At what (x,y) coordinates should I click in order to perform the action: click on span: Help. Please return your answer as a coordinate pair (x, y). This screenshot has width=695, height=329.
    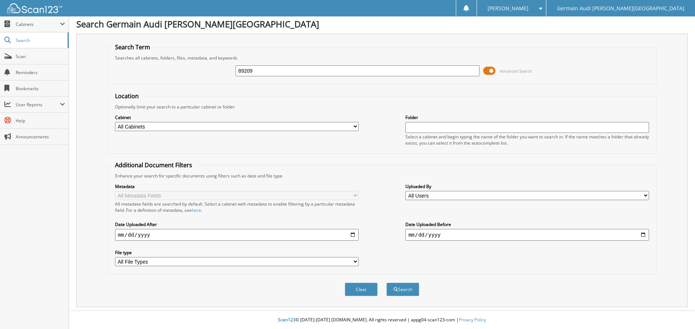
    Looking at the image, I should click on (40, 121).